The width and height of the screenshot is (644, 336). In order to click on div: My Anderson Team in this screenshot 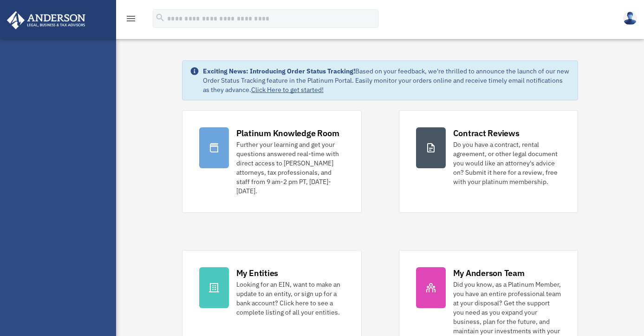, I will do `click(489, 272)`.